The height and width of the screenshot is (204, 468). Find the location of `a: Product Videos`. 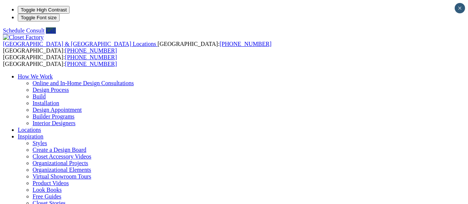

a: Product Videos is located at coordinates (51, 183).